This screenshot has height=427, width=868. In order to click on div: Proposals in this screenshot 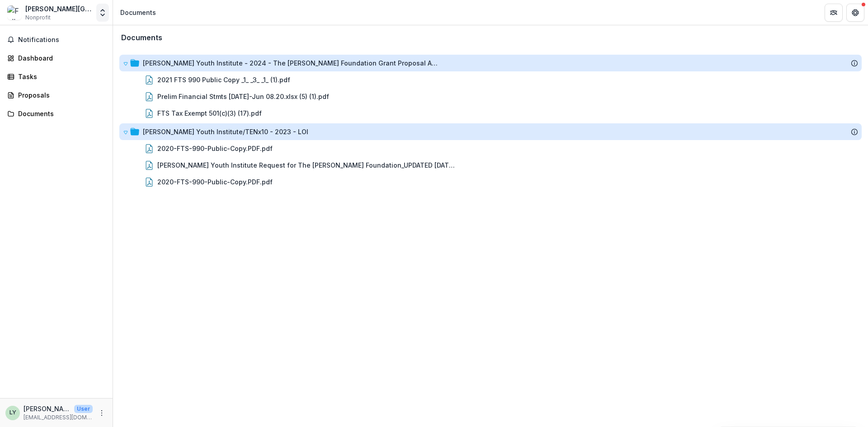, I will do `click(60, 95)`.